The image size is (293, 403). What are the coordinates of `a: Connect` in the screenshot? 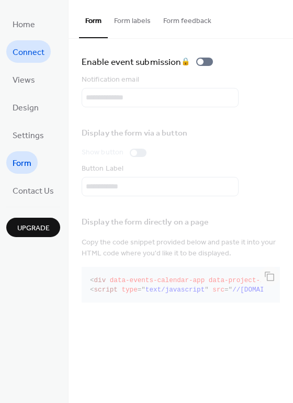 It's located at (28, 51).